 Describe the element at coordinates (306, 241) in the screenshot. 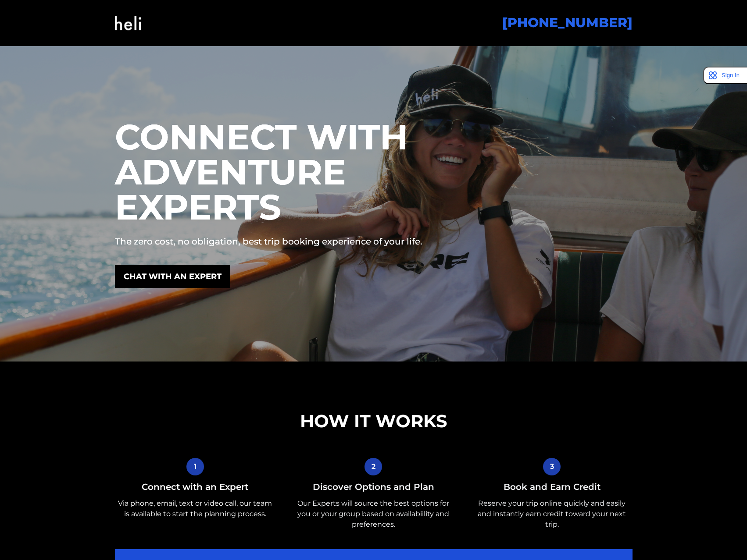

I see `p: The zero cost, no obligation, best trip booking experience of your life.` at that location.